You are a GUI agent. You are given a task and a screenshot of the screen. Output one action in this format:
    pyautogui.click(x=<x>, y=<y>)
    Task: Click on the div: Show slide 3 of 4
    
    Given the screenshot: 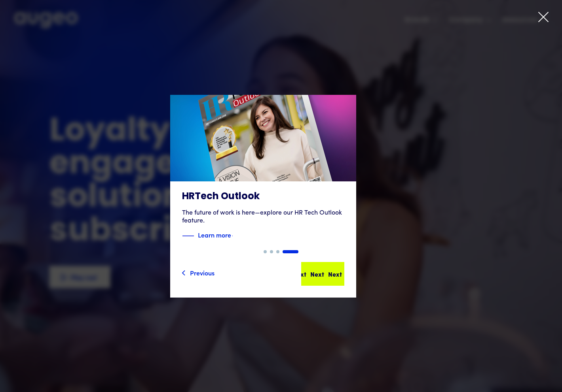 What is the action you would take?
    pyautogui.click(x=278, y=252)
    